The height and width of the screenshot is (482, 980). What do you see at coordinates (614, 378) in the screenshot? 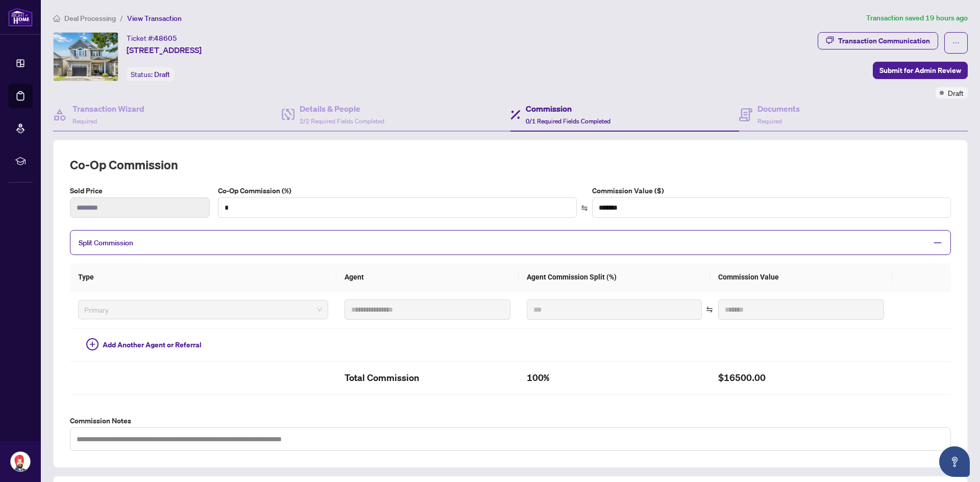
I see `h2: 100%` at bounding box center [614, 378].